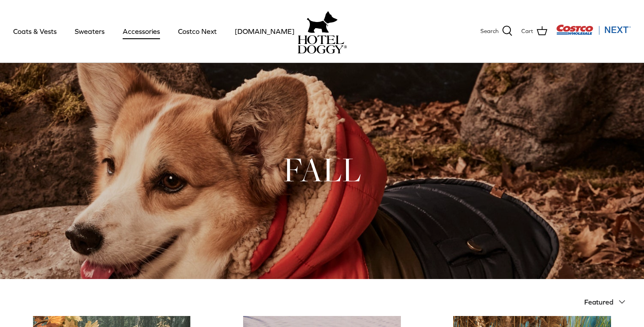 The height and width of the screenshot is (327, 644). What do you see at coordinates (607, 302) in the screenshot?
I see `button: Featured` at bounding box center [607, 302].